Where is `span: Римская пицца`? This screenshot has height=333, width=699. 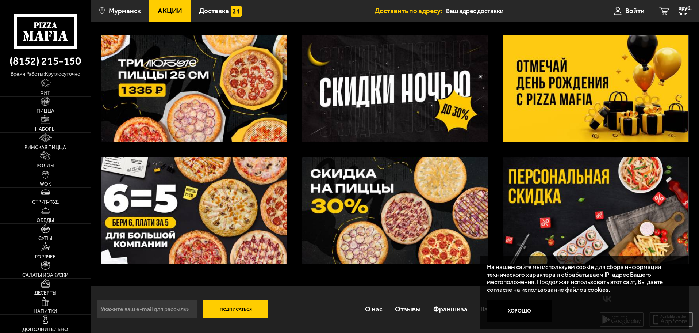
span: Римская пицца is located at coordinates (45, 147).